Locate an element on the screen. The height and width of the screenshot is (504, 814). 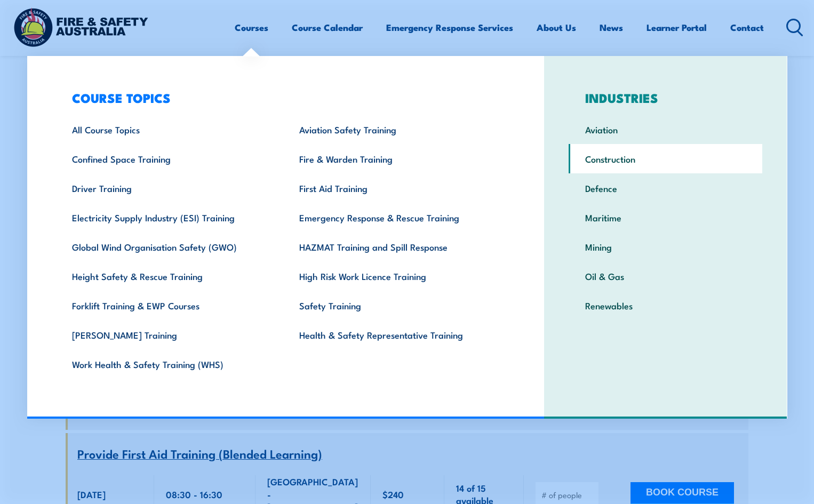
a: Courses is located at coordinates (252, 27).